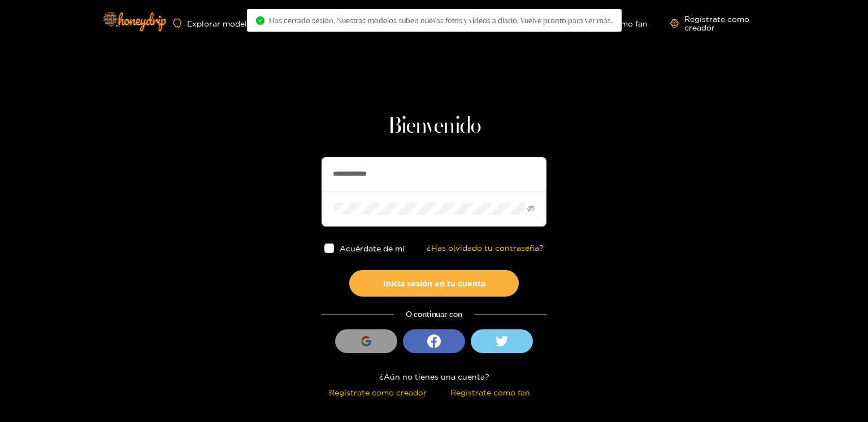 This screenshot has width=868, height=422. Describe the element at coordinates (214, 23) in the screenshot. I see `a: Explorar modelos` at that location.